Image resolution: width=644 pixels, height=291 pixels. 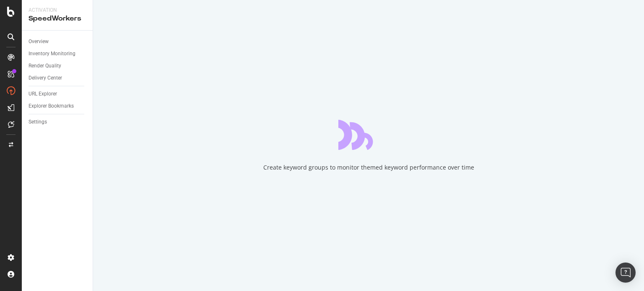 What do you see at coordinates (52, 53) in the screenshot?
I see `div: Inventory Monitoring` at bounding box center [52, 53].